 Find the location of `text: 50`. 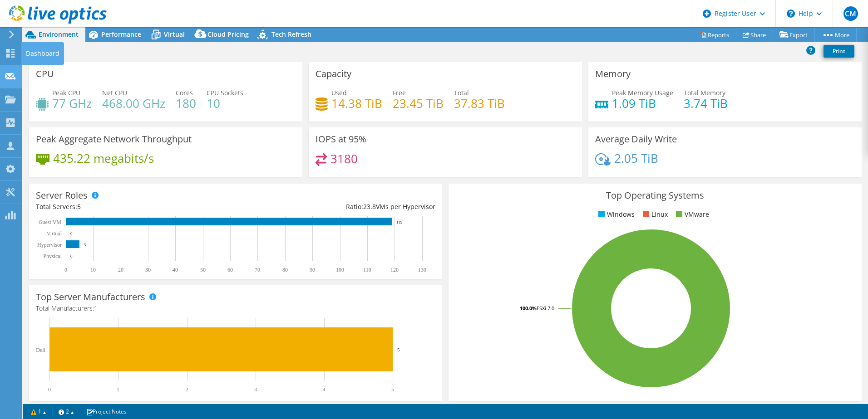

text: 50 is located at coordinates (203, 270).